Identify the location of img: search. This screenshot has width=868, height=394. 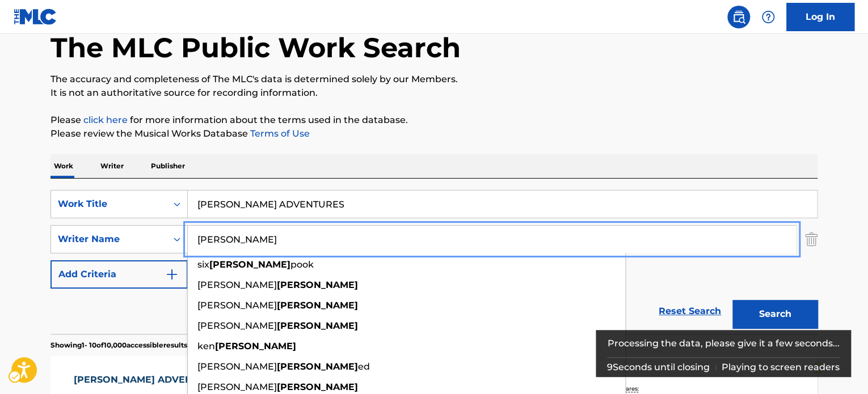
(738, 17).